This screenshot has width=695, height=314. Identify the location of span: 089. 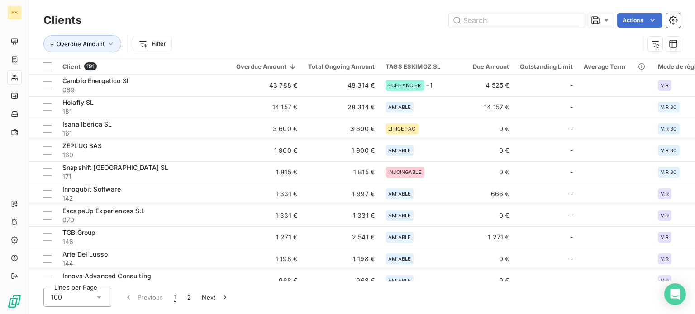
(144, 90).